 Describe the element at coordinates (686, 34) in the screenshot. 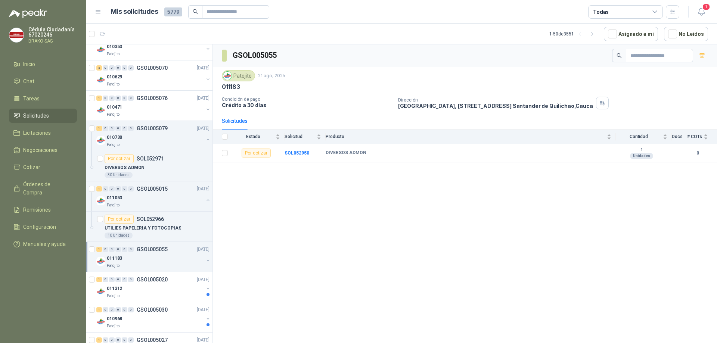

I see `button: No Leídos` at that location.